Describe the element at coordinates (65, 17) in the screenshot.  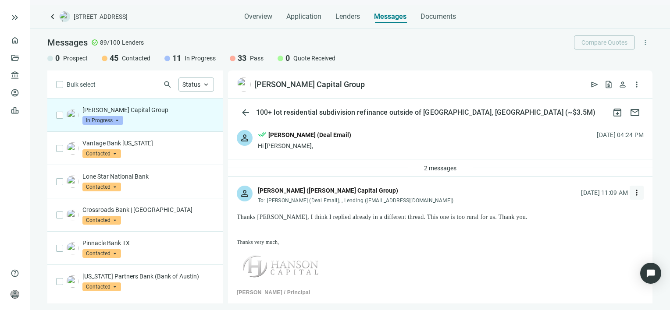
I see `img: deal-logo` at that location.